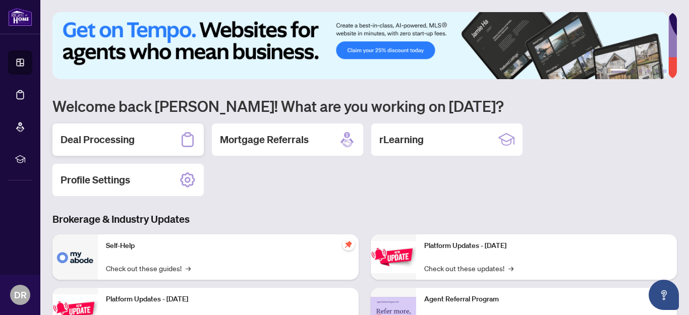 The height and width of the screenshot is (315, 689). I want to click on button: 6, so click(665, 71).